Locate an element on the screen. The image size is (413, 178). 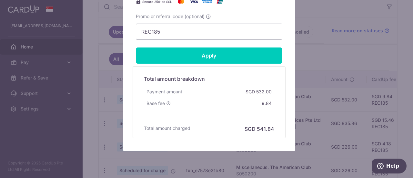
h6: SGD 541.84 is located at coordinates (260, 129).